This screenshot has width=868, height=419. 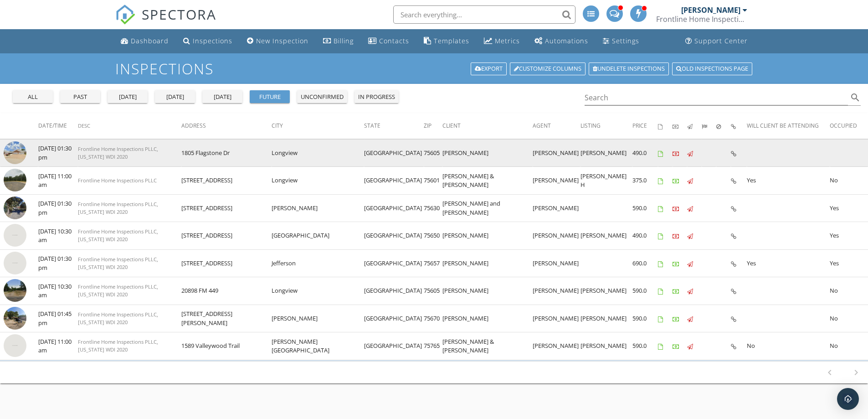 What do you see at coordinates (721, 41) in the screenshot?
I see `div: Support Center` at bounding box center [721, 41].